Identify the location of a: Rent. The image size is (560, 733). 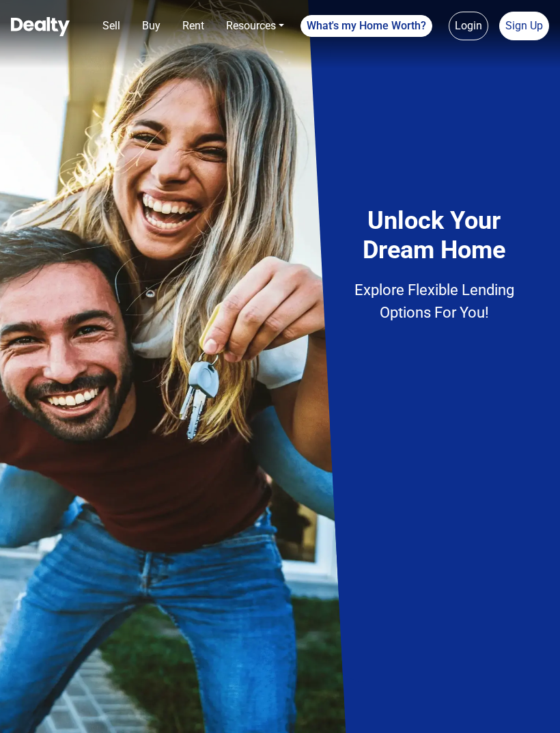
(193, 26).